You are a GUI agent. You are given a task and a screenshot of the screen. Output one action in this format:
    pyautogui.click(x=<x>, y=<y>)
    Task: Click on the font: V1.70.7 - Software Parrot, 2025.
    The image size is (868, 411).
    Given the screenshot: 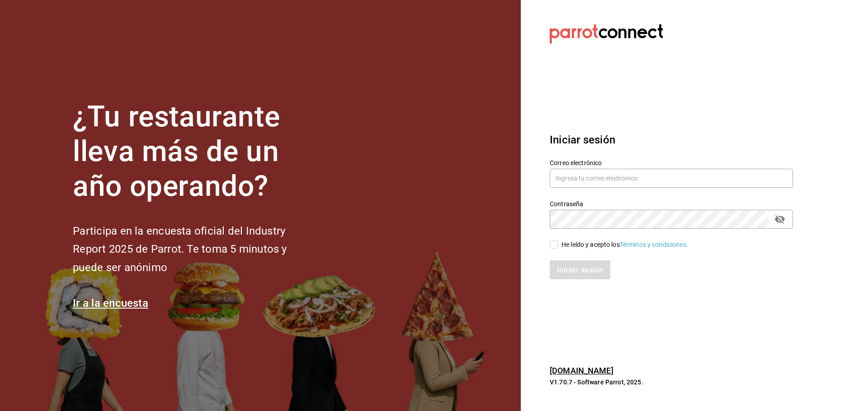 What is the action you would take?
    pyautogui.click(x=596, y=383)
    